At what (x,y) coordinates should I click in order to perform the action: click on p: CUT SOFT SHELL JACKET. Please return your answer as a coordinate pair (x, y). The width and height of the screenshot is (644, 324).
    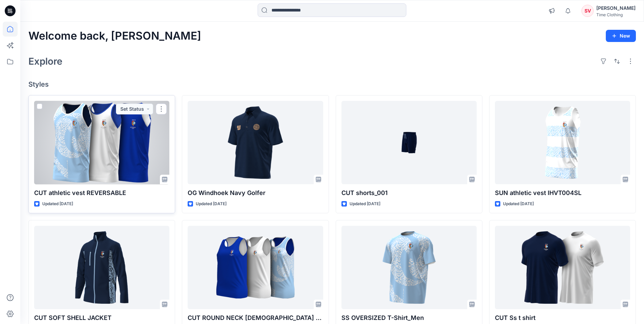
    Looking at the image, I should click on (102, 318).